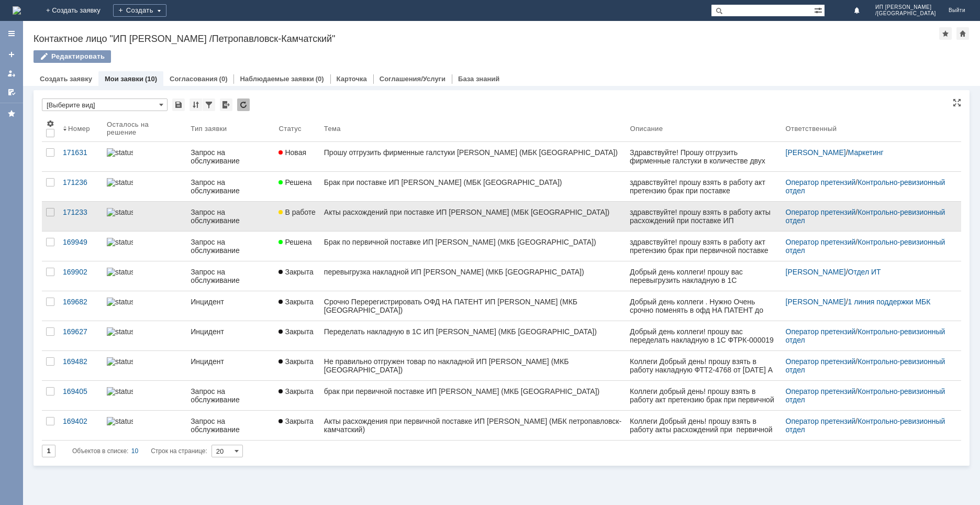  Describe the element at coordinates (81, 425) in the screenshot. I see `a: 169402` at that location.